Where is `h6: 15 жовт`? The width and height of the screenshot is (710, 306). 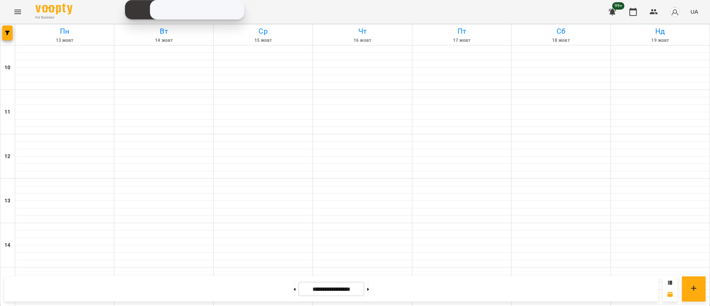 h6: 15 жовт is located at coordinates (263, 40).